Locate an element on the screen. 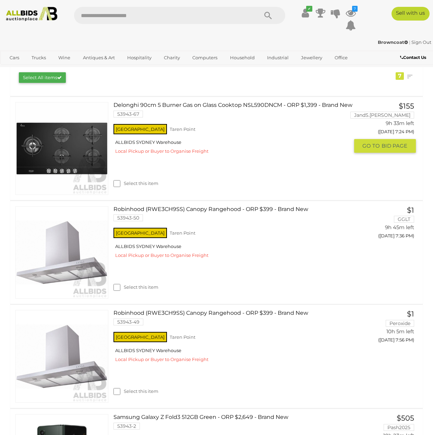  b: Contact Us is located at coordinates (413, 57).